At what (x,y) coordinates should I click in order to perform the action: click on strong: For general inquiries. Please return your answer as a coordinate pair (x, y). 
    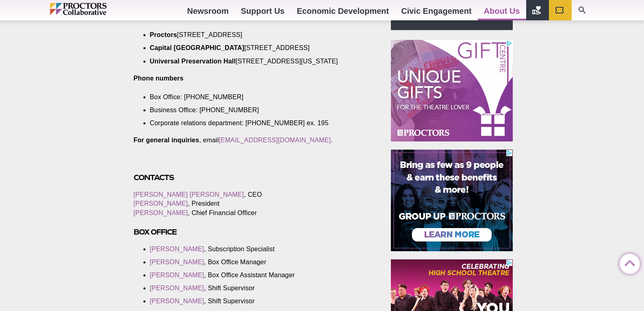
    Looking at the image, I should click on (166, 139).